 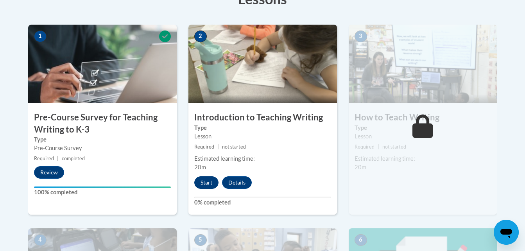 What do you see at coordinates (40, 36) in the screenshot?
I see `span: 1` at bounding box center [40, 36].